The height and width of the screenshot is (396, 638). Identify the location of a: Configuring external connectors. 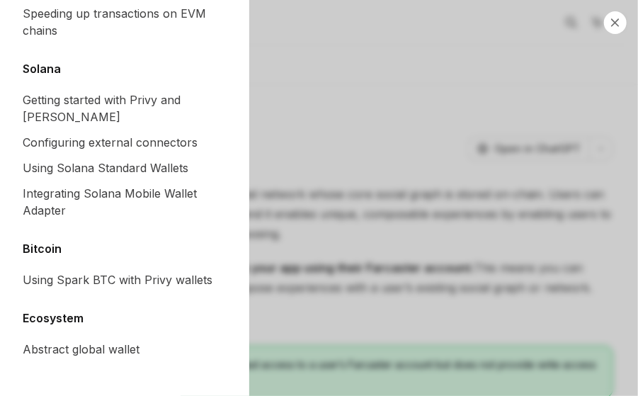
(125, 142).